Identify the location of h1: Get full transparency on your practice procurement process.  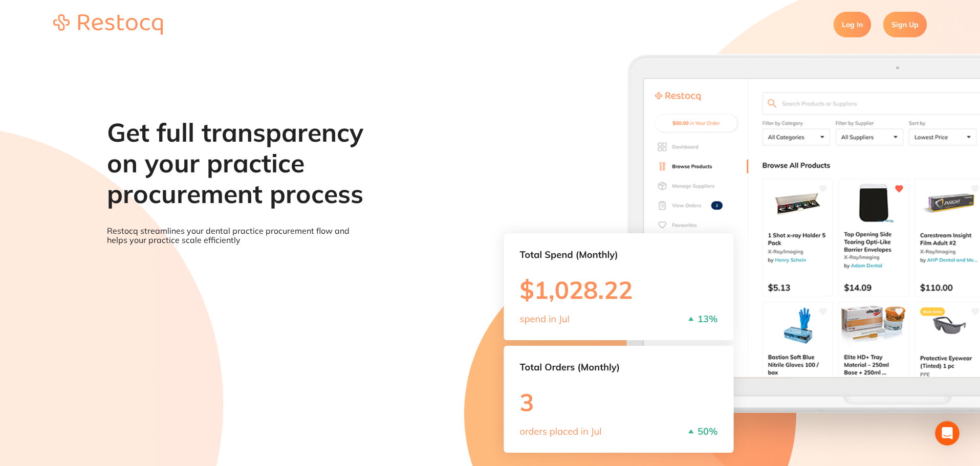
(235, 163).